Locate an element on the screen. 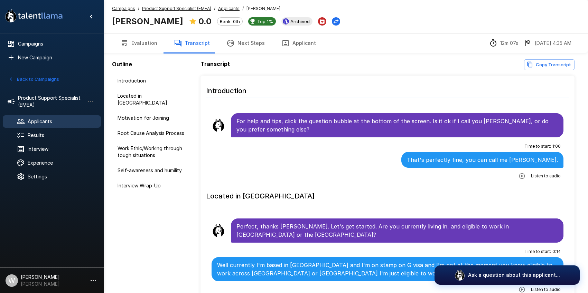 The height and width of the screenshot is (293, 588). p: 12m 07s is located at coordinates (509, 43).